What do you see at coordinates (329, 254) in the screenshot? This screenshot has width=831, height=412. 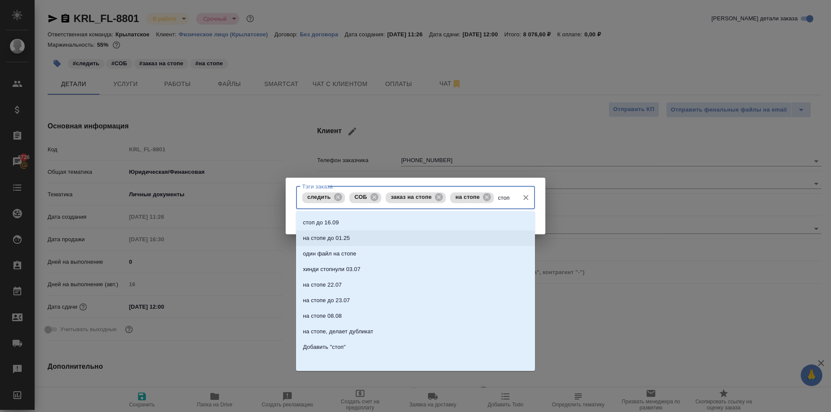 I see `p: один файл на стопе` at bounding box center [329, 254].